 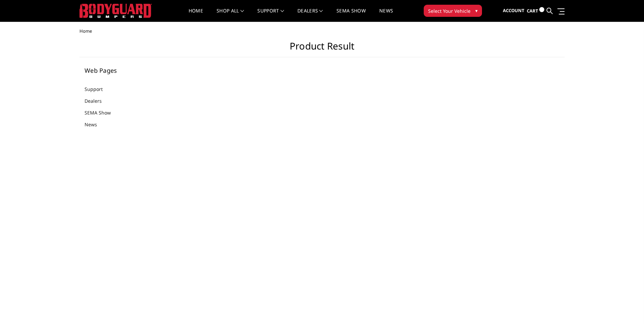 What do you see at coordinates (85, 31) in the screenshot?
I see `span: Home` at bounding box center [85, 31].